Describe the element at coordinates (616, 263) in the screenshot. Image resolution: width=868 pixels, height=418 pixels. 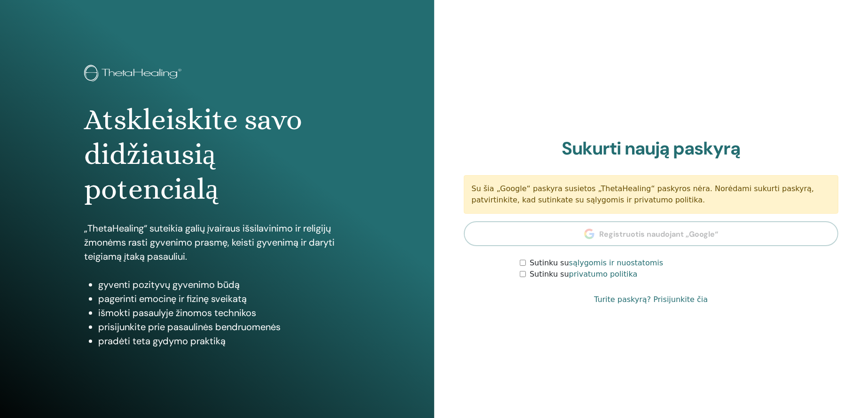
I see `font: sąlygomis ir nuostatomis` at that location.